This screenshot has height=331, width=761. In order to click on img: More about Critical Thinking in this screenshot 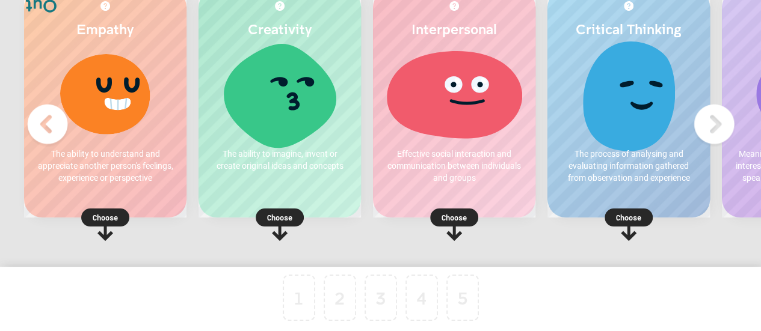, I will do `click(628, 6)`.